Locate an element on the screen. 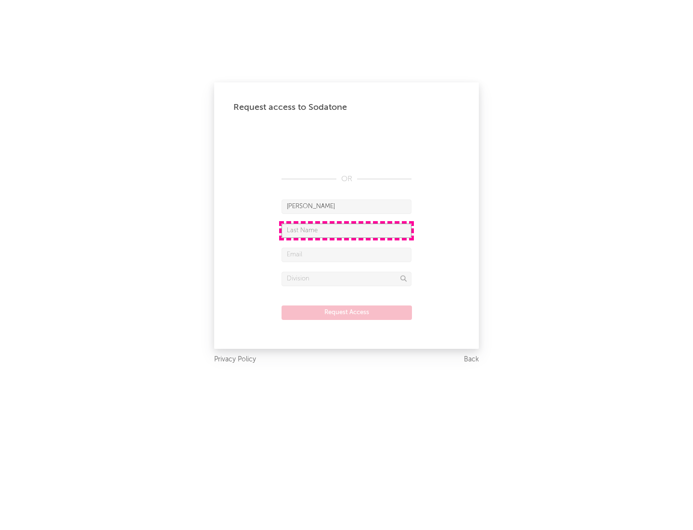  div: Request access to Sodatone is located at coordinates (347, 107).